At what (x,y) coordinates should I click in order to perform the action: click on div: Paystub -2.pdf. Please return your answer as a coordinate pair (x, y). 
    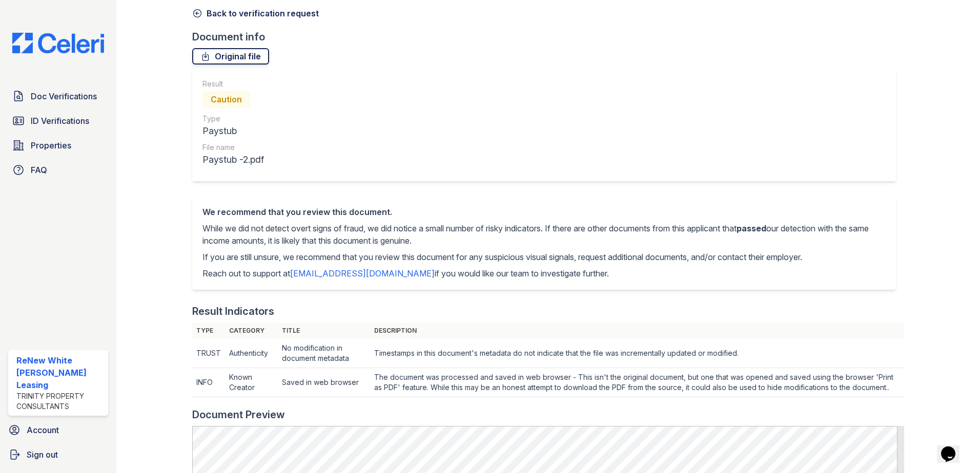
    Looking at the image, I should click on (233, 160).